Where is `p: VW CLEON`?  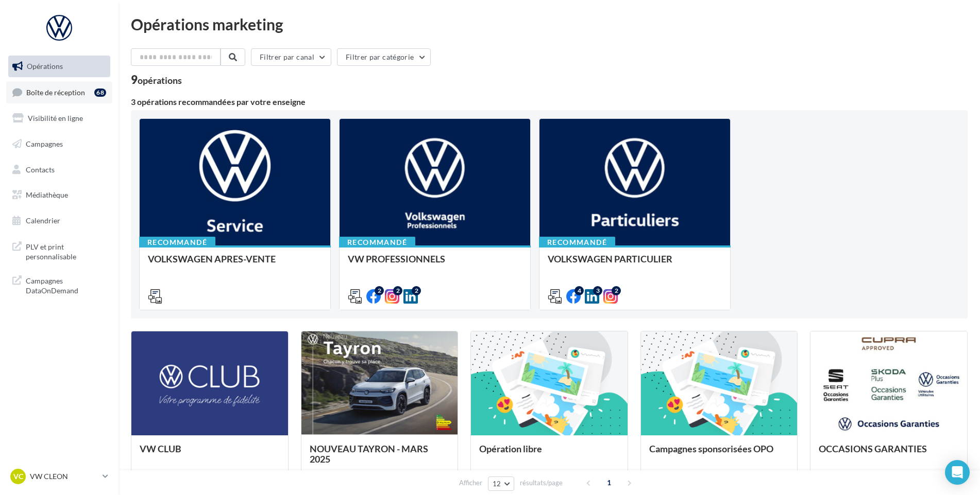
p: VW CLEON is located at coordinates (64, 477).